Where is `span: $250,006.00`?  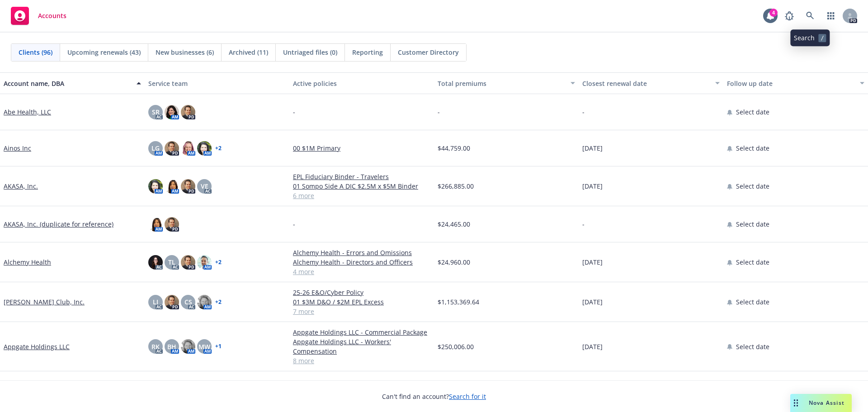
span: $250,006.00 is located at coordinates (456, 347).